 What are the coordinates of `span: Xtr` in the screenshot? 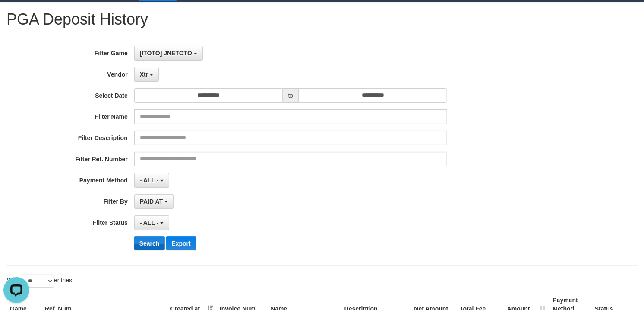 It's located at (144, 75).